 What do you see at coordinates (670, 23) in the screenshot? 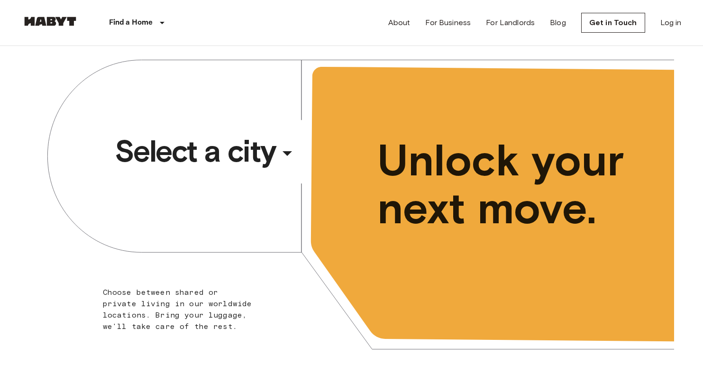
I see `a: Log in` at bounding box center [670, 23].